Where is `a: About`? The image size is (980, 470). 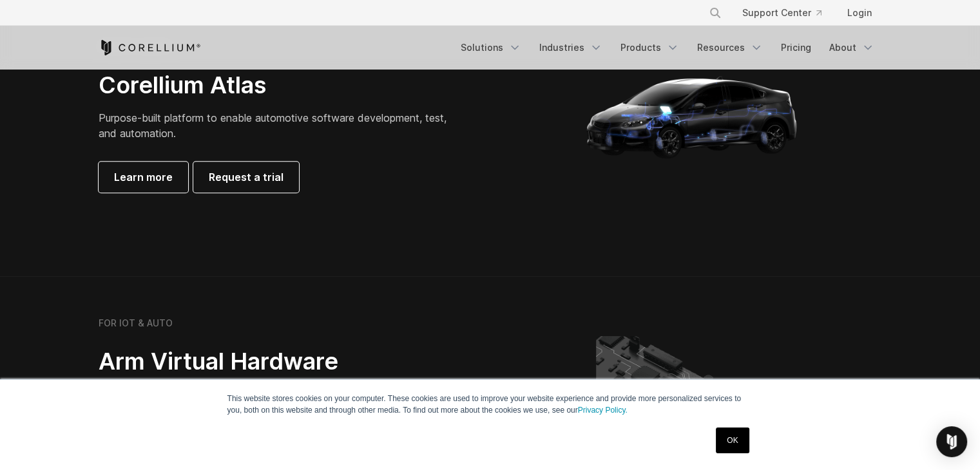 a: About is located at coordinates (852, 48).